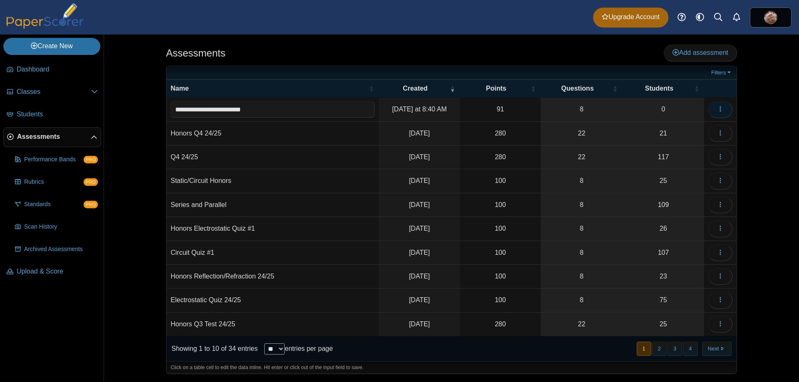  Describe the element at coordinates (663, 300) in the screenshot. I see `a: 75` at that location.